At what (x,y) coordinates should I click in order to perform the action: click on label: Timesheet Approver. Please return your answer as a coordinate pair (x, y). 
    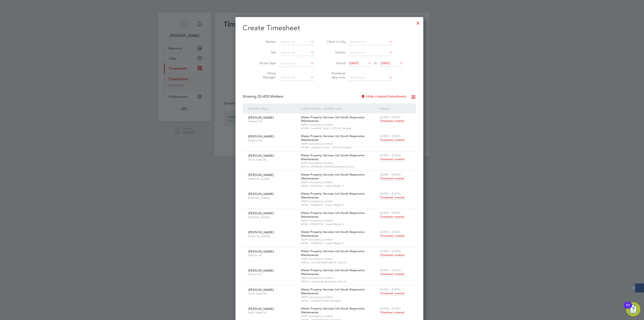
    Looking at the image, I should click on (335, 75).